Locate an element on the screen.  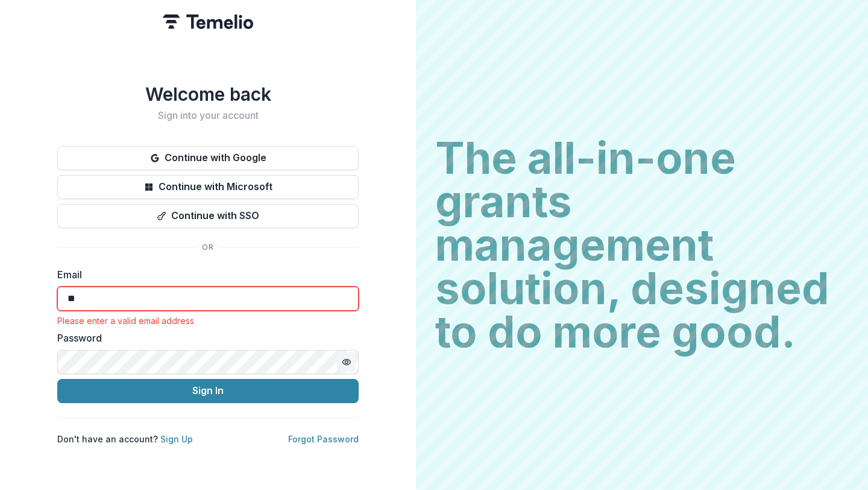
p: Don't have an account? is located at coordinates (125, 439).